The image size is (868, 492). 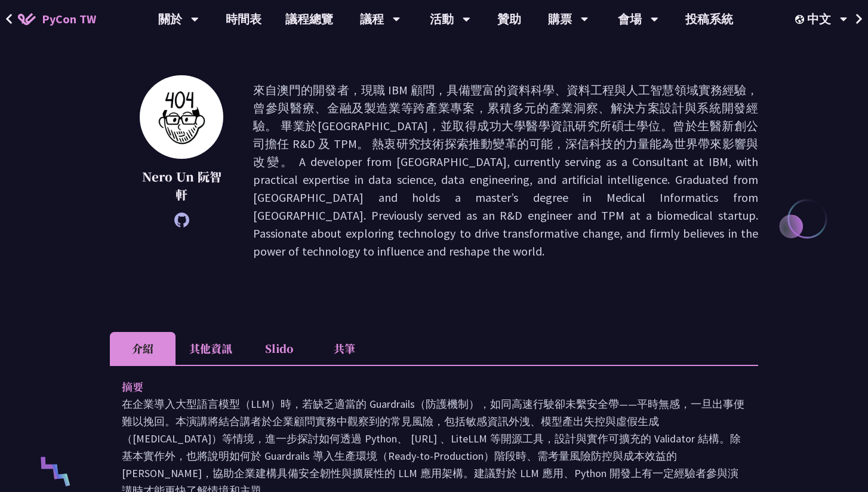 I want to click on span: PyCon TW, so click(x=69, y=19).